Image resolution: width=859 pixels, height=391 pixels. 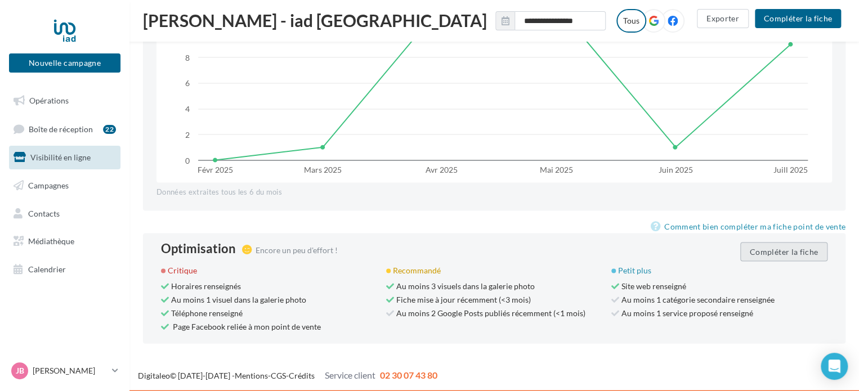 I want to click on a: Médiathèque, so click(x=65, y=242).